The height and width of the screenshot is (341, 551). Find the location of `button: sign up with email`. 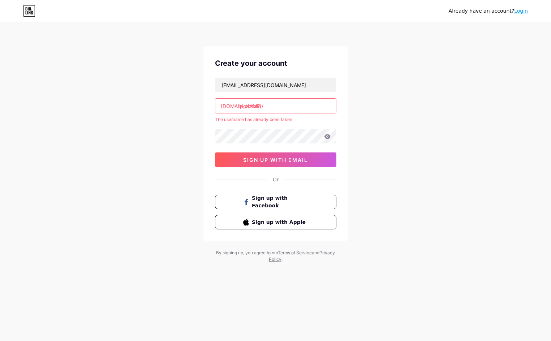

button: sign up with email is located at coordinates (275, 160).